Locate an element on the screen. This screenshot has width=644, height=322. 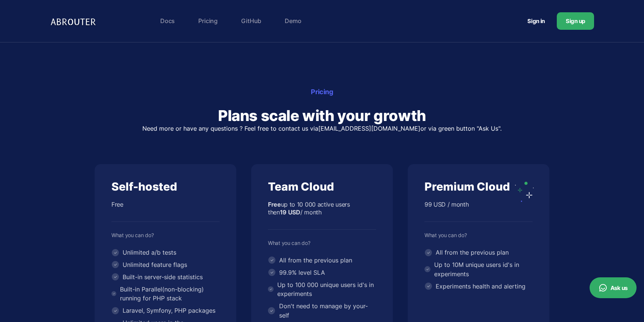
div: Premium Cloud is located at coordinates (478, 186).